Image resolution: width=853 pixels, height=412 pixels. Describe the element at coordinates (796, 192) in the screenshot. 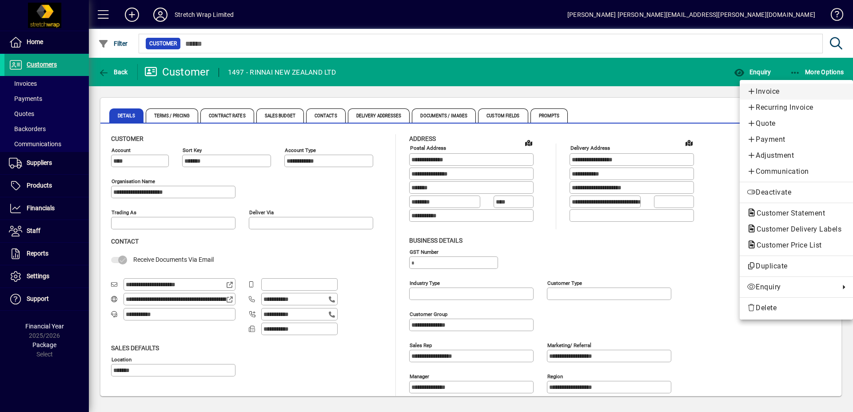

I see `span: Deactivate` at that location.